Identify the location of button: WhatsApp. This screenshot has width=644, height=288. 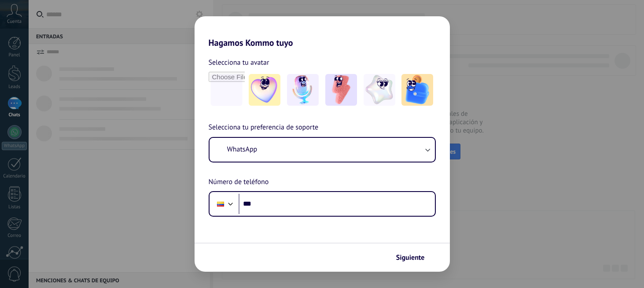
(322, 150).